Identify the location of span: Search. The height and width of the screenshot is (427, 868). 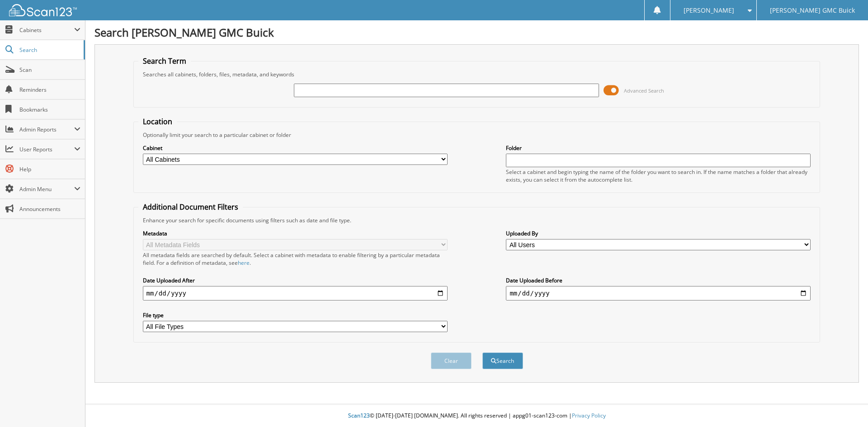
(49, 50).